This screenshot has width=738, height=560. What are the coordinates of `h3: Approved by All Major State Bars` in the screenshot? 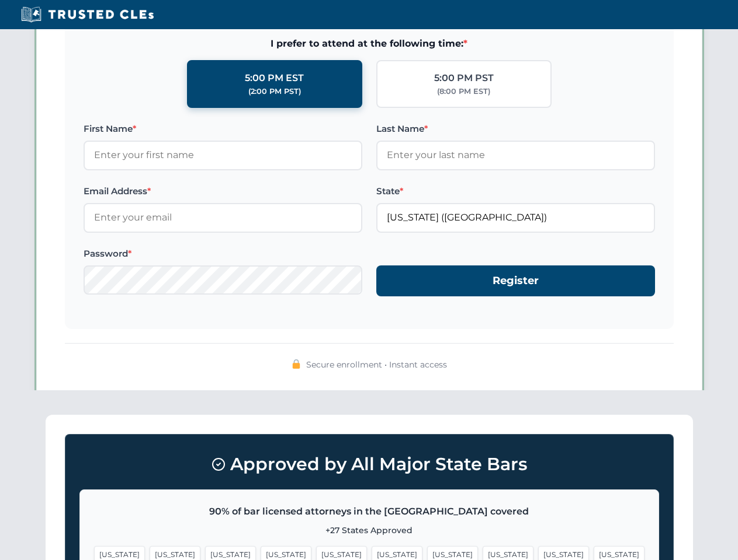 It's located at (369, 464).